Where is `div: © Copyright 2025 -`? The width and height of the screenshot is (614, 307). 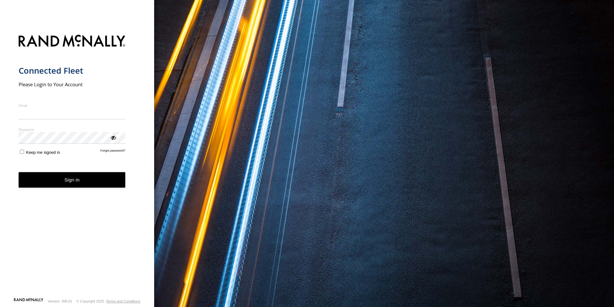
div: © Copyright 2025 - is located at coordinates (108, 301).